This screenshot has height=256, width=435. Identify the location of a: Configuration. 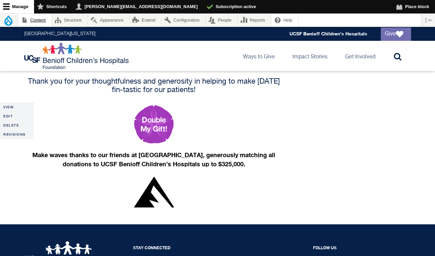
(184, 20).